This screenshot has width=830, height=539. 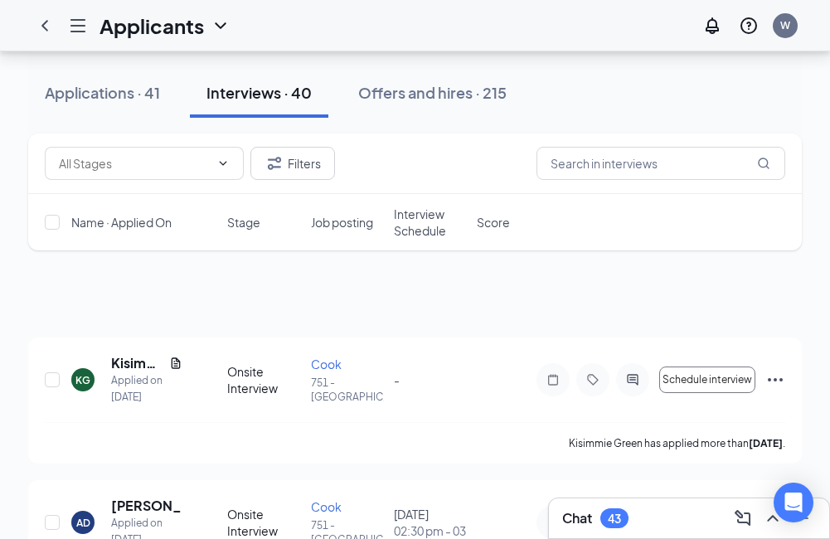 I want to click on svg: Filter, so click(x=274, y=163).